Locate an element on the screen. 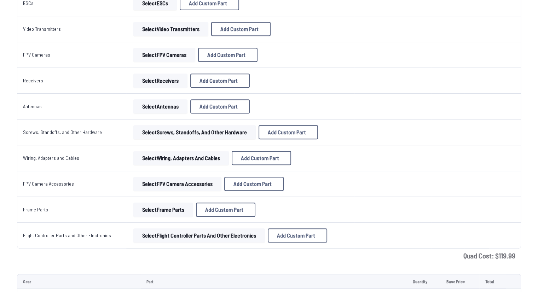  a: SelectWiring, Adapters and Cables is located at coordinates (181, 158).